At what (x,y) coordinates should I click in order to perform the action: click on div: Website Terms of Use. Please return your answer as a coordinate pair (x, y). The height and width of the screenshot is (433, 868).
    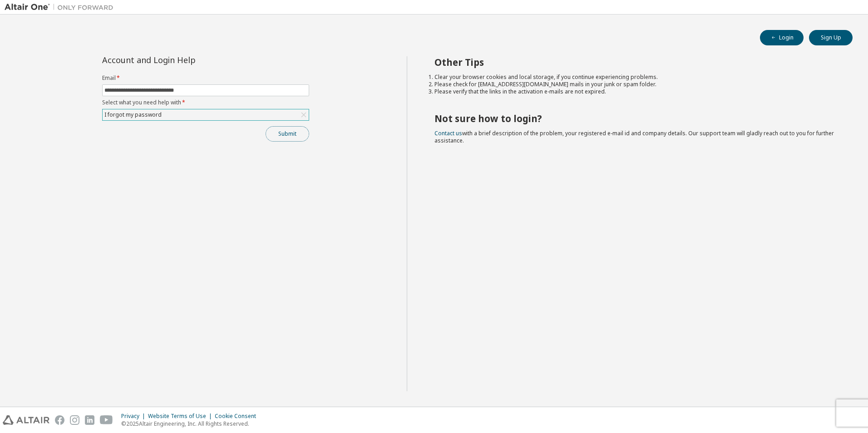
    Looking at the image, I should click on (181, 416).